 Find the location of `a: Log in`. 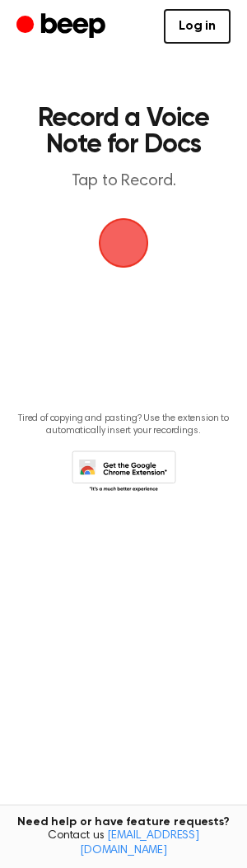

a: Log in is located at coordinates (196, 26).